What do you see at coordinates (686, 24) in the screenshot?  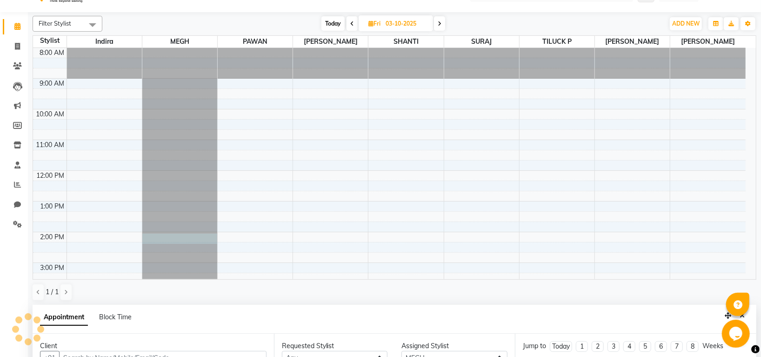 I see `button: ADD NEW` at bounding box center [686, 24].